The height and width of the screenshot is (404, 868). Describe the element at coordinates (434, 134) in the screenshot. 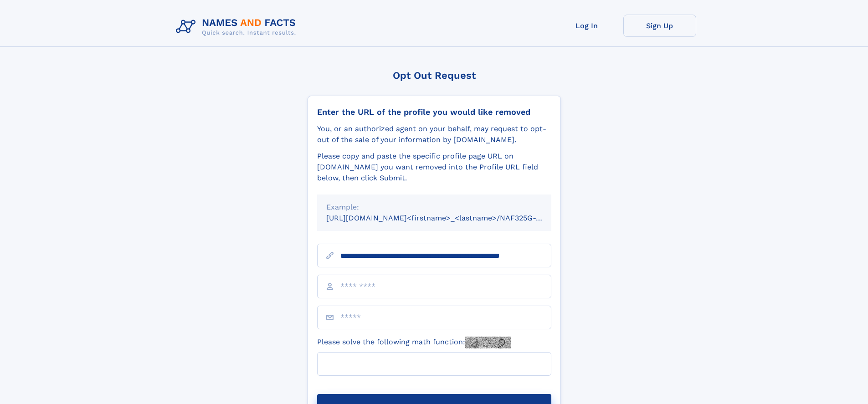

I see `div: You, or an authorized agent on your behalf, may request to opt-out of the sale of your informatio...` at that location.